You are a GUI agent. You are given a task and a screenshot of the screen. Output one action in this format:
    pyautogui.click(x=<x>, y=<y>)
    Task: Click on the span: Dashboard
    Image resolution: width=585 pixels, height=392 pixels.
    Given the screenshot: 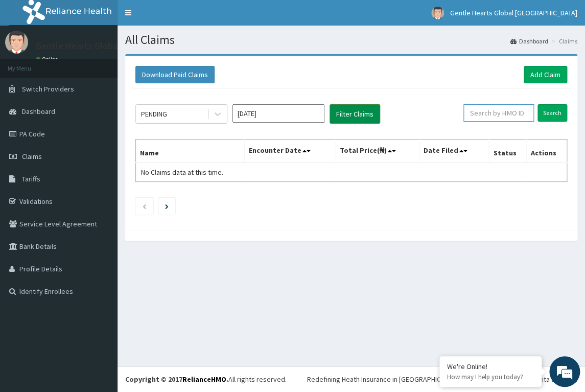 What is the action you would take?
    pyautogui.click(x=38, y=111)
    